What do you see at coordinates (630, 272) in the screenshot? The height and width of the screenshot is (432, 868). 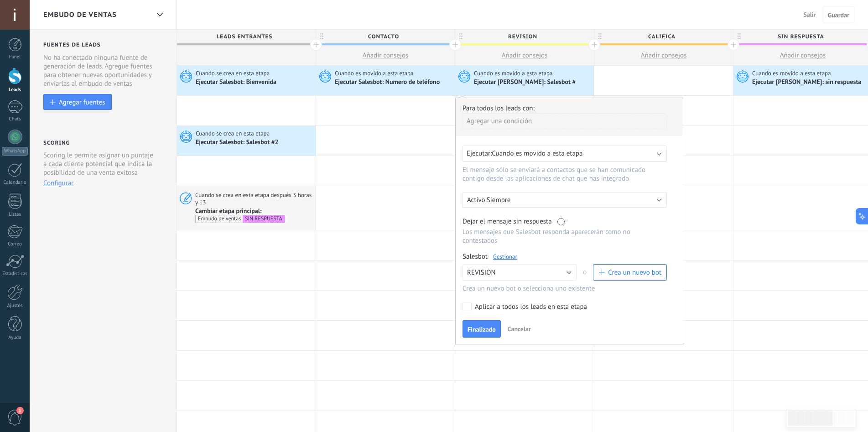 I see `button: Crea un nuevo bot` at bounding box center [630, 272].